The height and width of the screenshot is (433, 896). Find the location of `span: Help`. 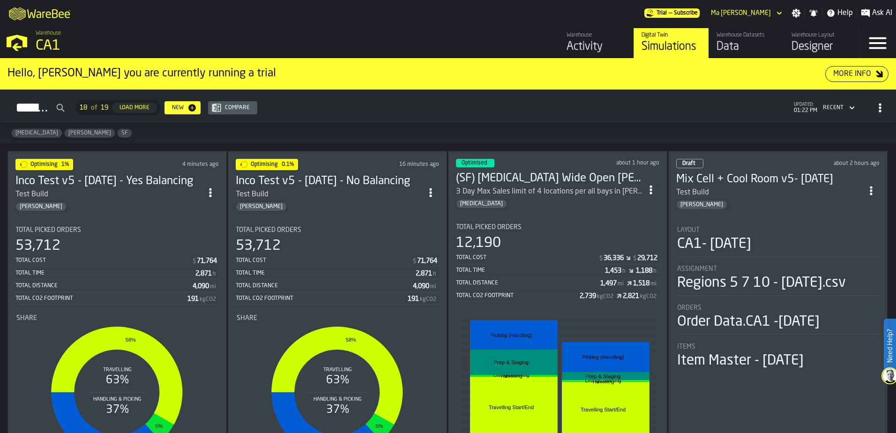

span: Help is located at coordinates (845, 13).